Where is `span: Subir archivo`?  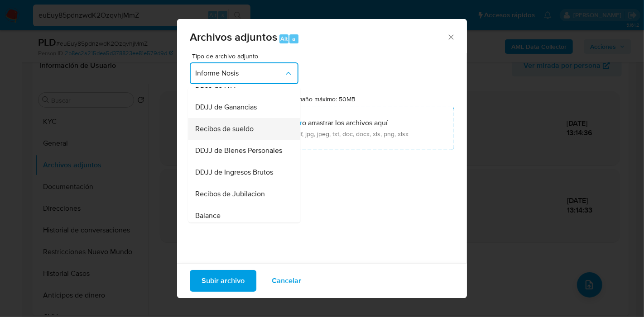
span: Subir archivo is located at coordinates (223, 281).